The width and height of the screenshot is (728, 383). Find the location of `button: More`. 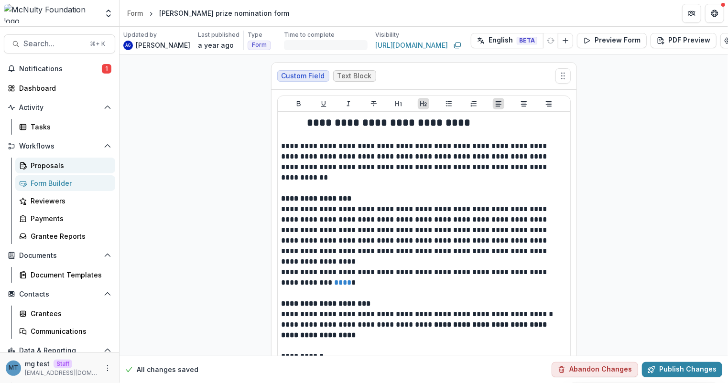

button: More is located at coordinates (108, 369).